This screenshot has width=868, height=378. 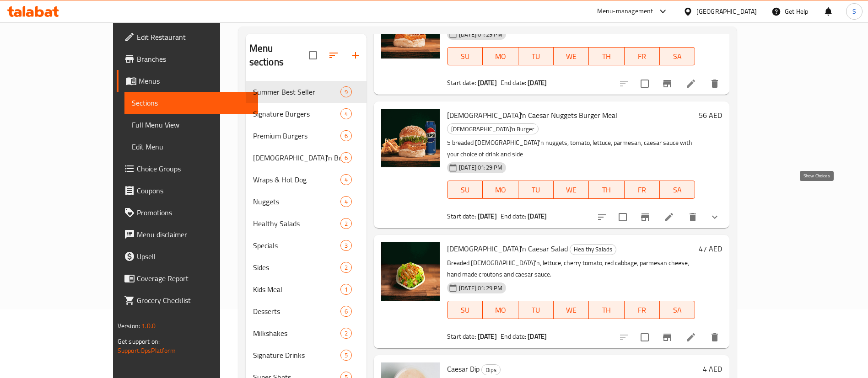 What do you see at coordinates (606, 310) in the screenshot?
I see `span: TH` at bounding box center [606, 310].